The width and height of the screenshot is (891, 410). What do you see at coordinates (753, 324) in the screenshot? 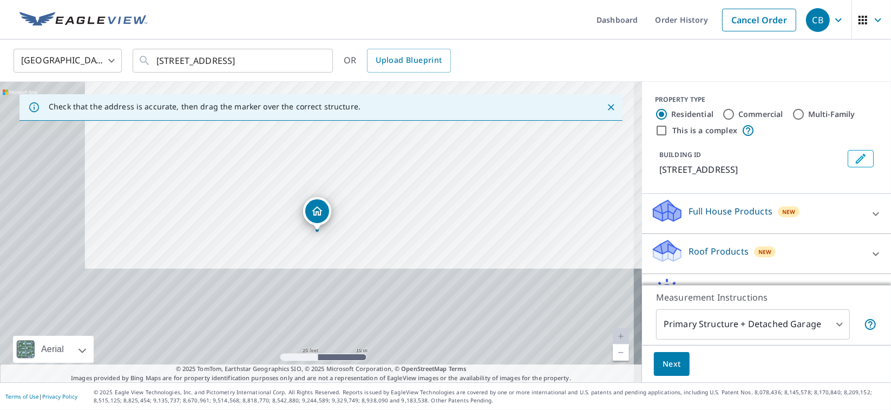
I see `div: Primary Structure + Detached Garage` at bounding box center [753, 324].